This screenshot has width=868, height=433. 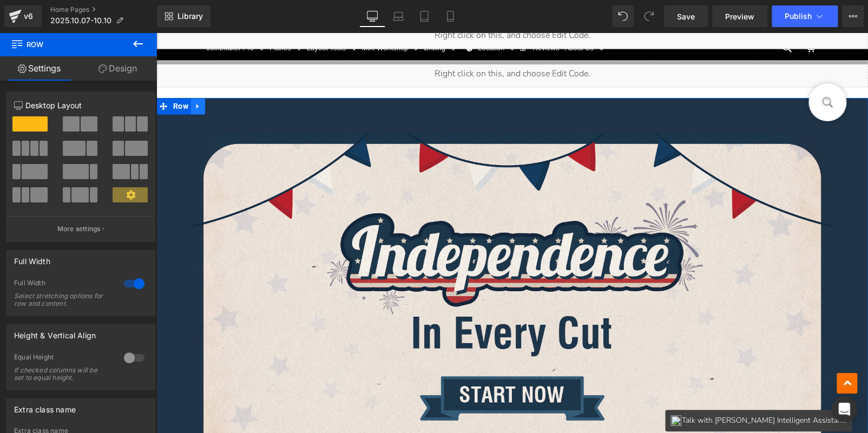 What do you see at coordinates (649, 16) in the screenshot?
I see `button: Redo` at bounding box center [649, 16].